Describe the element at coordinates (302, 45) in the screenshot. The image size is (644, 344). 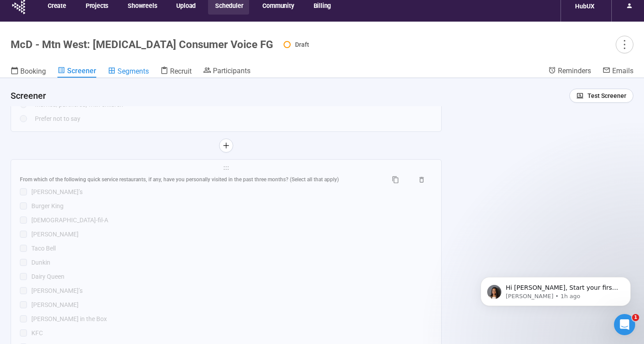
I see `span: Draft` at that location.